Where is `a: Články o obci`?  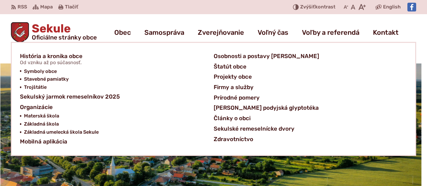 a: Články o obci is located at coordinates (307, 118).